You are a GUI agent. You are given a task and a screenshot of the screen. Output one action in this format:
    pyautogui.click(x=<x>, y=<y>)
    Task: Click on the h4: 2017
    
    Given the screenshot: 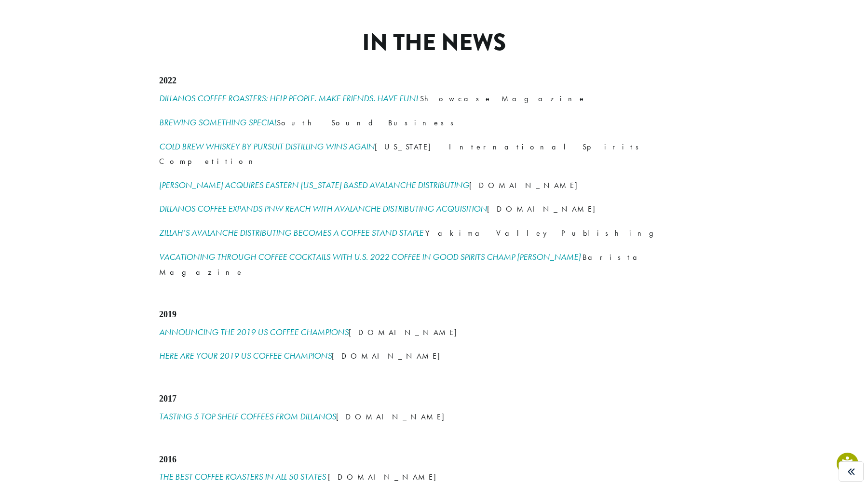 What is the action you would take?
    pyautogui.click(x=434, y=400)
    